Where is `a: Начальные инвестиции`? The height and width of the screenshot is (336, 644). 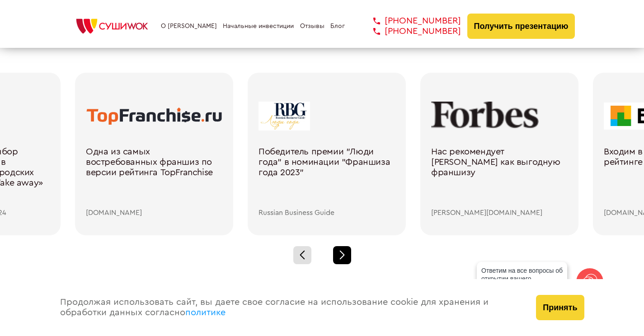
a: Начальные инвестиции is located at coordinates (258, 26).